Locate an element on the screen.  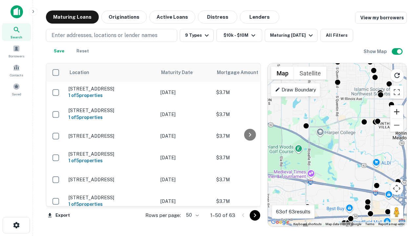
div: Search is located at coordinates (16, 32).